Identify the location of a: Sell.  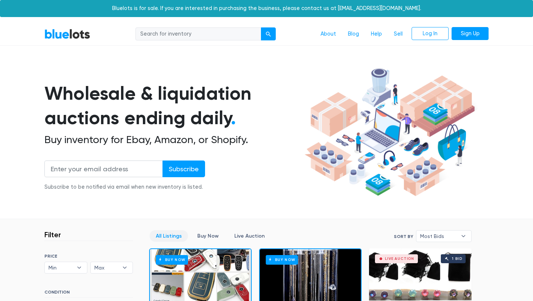
(398, 34).